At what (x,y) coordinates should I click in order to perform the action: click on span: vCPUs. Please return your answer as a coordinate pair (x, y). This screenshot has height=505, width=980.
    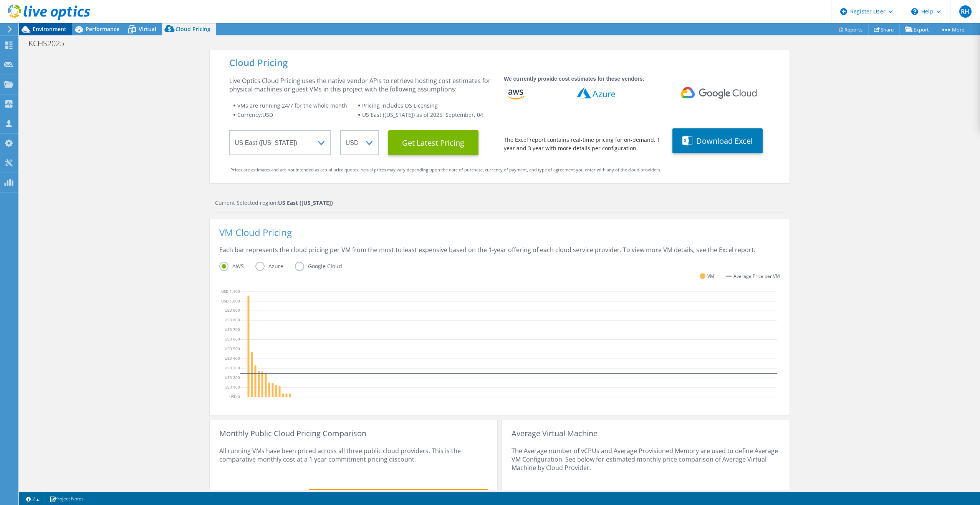
    Looking at the image, I should click on (654, 492).